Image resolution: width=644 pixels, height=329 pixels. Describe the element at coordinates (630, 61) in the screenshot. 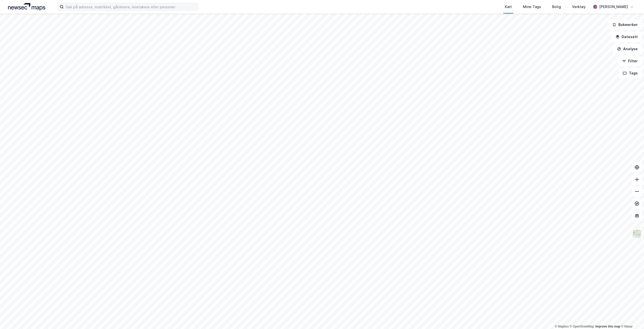

I see `button: Filter` at that location.